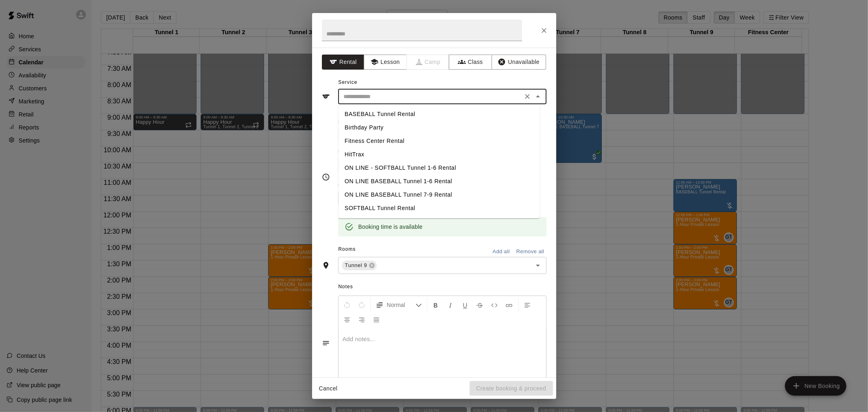  I want to click on span: Service, so click(347, 82).